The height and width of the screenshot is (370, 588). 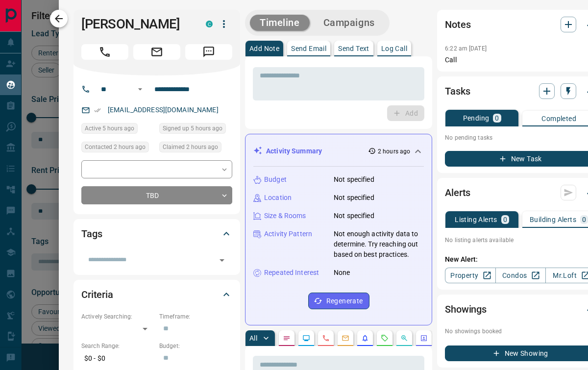 What do you see at coordinates (466, 309) in the screenshot?
I see `h2: Showings` at bounding box center [466, 309].